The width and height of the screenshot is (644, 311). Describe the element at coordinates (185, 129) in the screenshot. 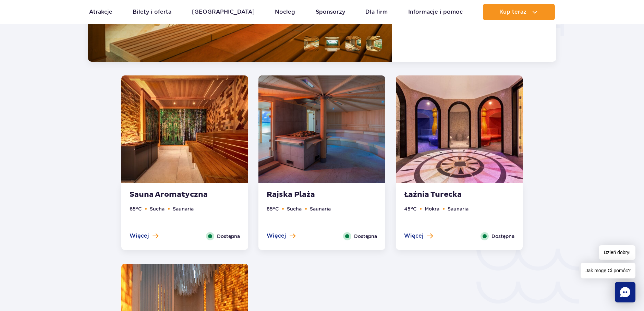

I see `img: Aroma Sauna` at that location.